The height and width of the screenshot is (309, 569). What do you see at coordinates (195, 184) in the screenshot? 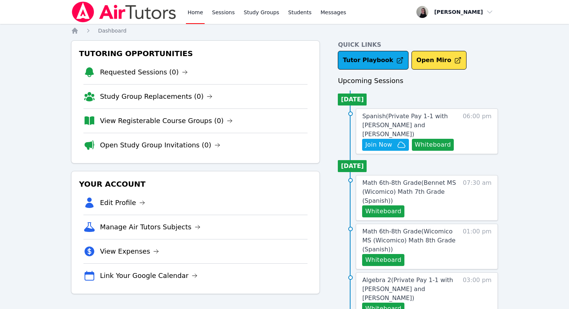
I see `h3: Your Account` at bounding box center [195, 184].